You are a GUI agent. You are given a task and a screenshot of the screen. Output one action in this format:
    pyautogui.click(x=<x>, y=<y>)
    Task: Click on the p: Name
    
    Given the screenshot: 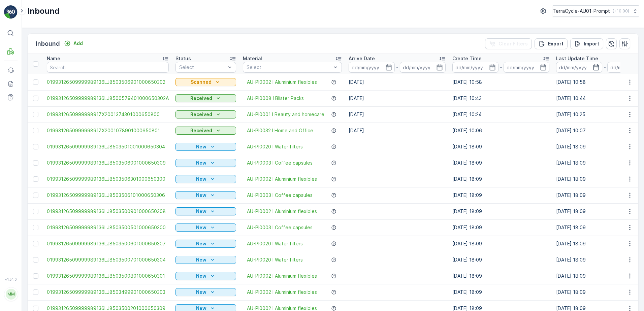 What is the action you would take?
    pyautogui.click(x=53, y=58)
    